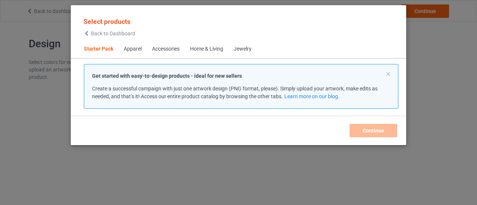  What do you see at coordinates (98, 49) in the screenshot?
I see `span: Starter Pack` at bounding box center [98, 49].